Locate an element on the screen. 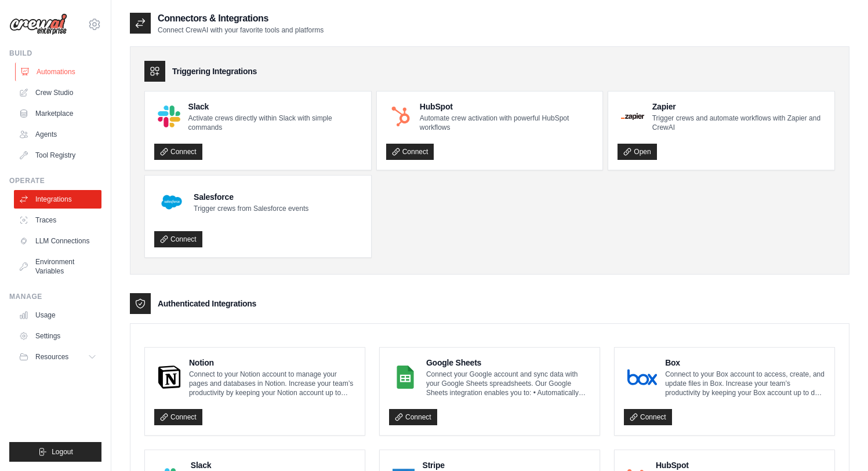  a: Marketplace is located at coordinates (57, 114).